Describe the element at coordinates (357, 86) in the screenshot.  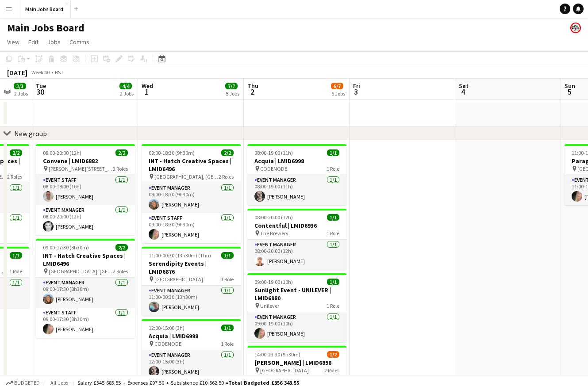
I see `span: Fri` at that location.